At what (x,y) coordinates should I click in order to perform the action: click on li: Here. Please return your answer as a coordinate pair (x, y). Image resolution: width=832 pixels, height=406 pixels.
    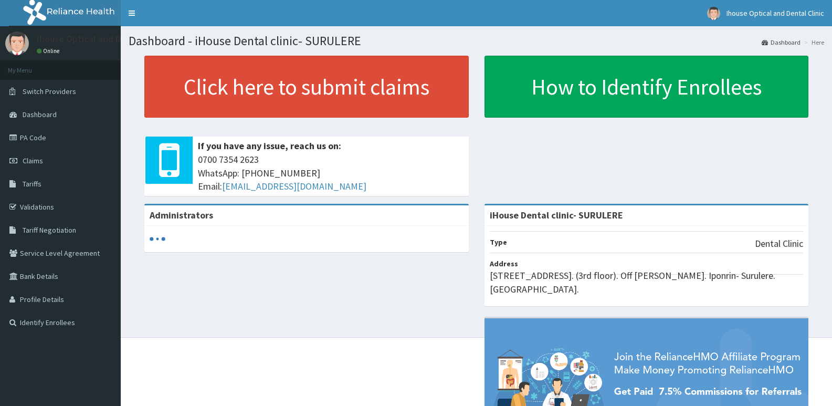
    Looking at the image, I should click on (813, 42).